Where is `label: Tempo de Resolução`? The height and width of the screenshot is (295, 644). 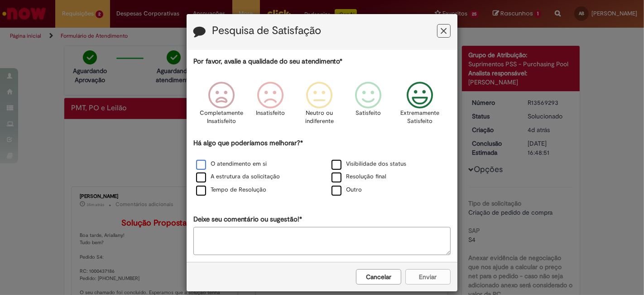
label: Tempo de Resolução is located at coordinates (231, 189).